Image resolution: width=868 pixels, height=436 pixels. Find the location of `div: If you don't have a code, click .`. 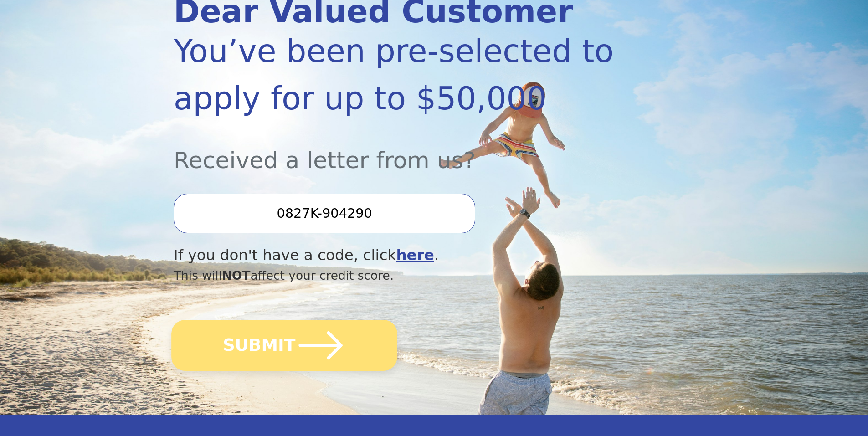

div: If you don't have a code, click . is located at coordinates (395, 255).